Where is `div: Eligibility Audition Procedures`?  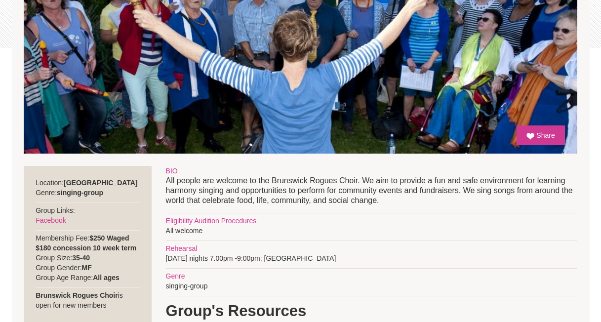 div: Eligibility Audition Procedures is located at coordinates (372, 221).